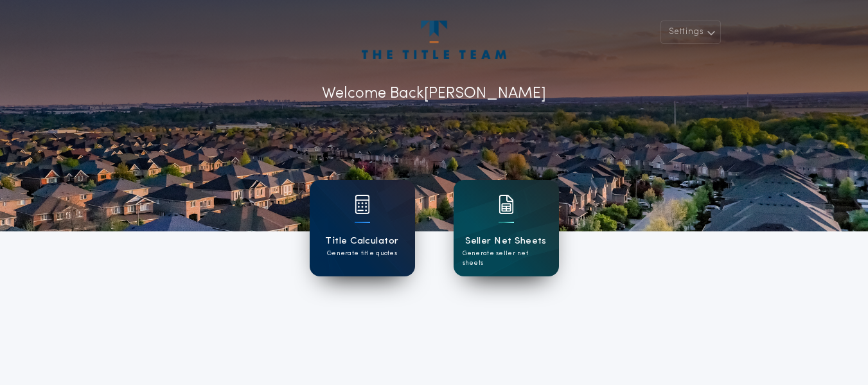 This screenshot has height=385, width=868. Describe the element at coordinates (506, 258) in the screenshot. I see `p: Generate seller net sheets` at that location.